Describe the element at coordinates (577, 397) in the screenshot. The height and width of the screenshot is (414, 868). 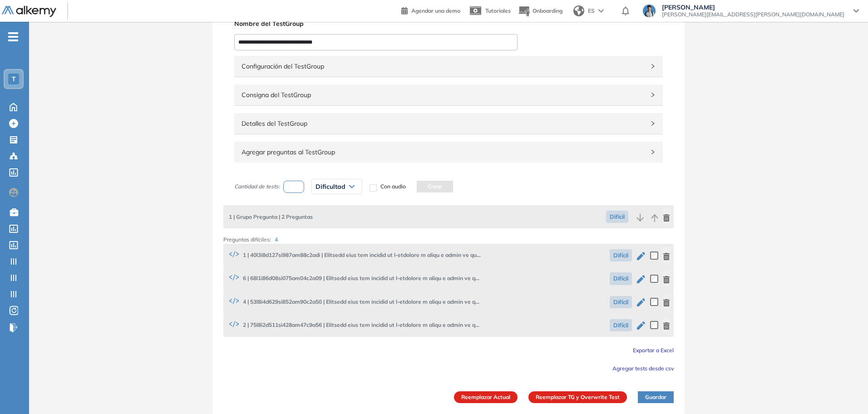
I see `button: Reemplazar TG y Overwrite Test` at that location.